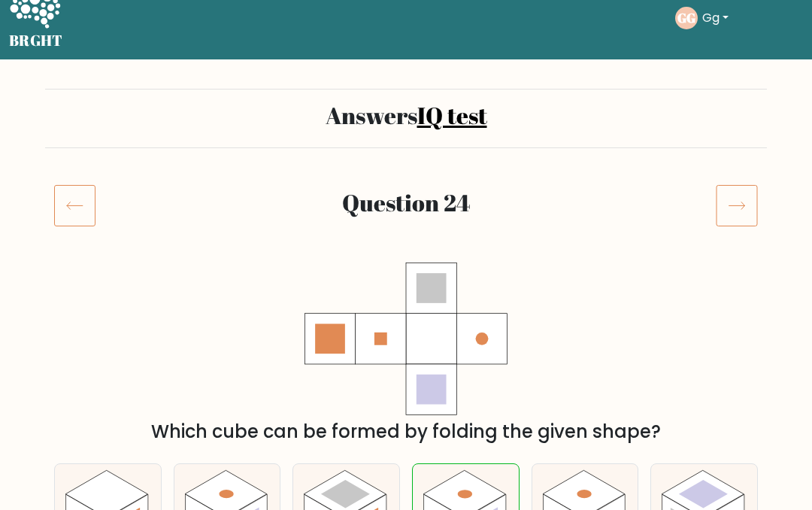 The height and width of the screenshot is (510, 812). Describe the element at coordinates (406, 202) in the screenshot. I see `h2: Question 24` at that location.